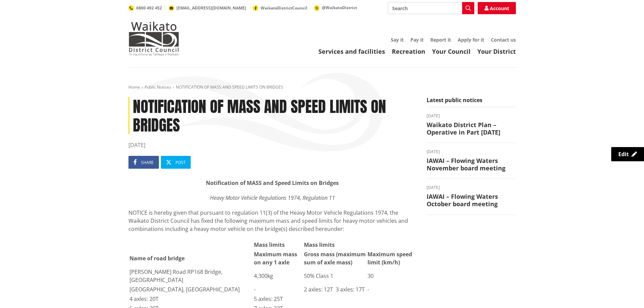  What do you see at coordinates (319, 289) in the screenshot?
I see `td: 2 axles: 12T` at bounding box center [319, 289].